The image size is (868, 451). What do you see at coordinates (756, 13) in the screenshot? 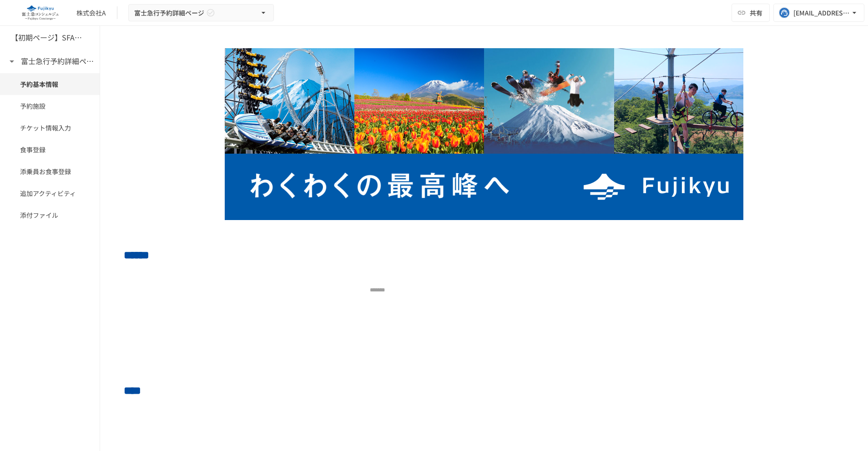
I see `span: 共有` at bounding box center [756, 13].